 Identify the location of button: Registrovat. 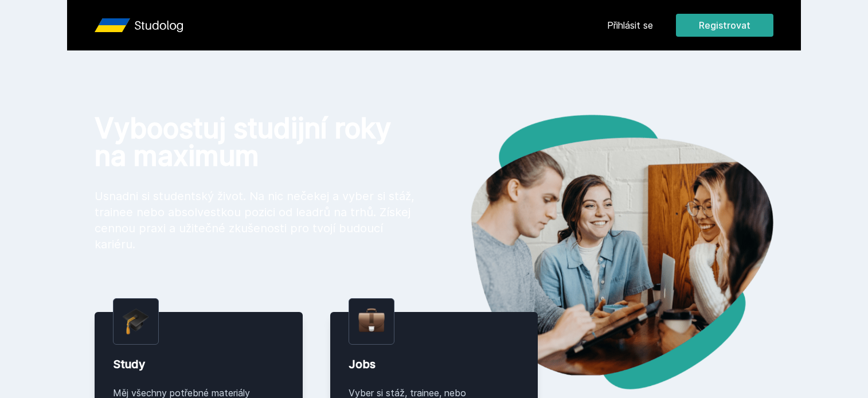
(725, 26).